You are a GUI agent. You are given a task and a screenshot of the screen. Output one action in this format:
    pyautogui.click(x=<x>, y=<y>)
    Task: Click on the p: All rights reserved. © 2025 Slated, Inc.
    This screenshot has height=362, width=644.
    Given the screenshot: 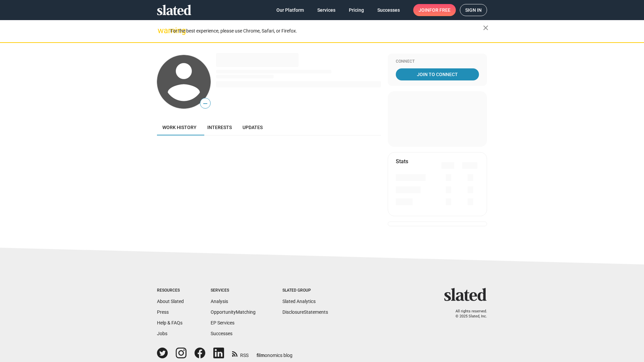 What is the action you would take?
    pyautogui.click(x=467, y=314)
    